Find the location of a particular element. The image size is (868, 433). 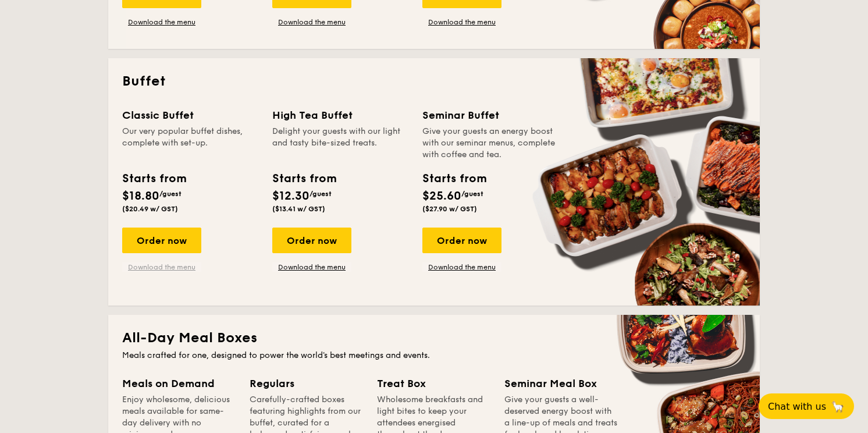

span: $25.60 is located at coordinates (441, 196).